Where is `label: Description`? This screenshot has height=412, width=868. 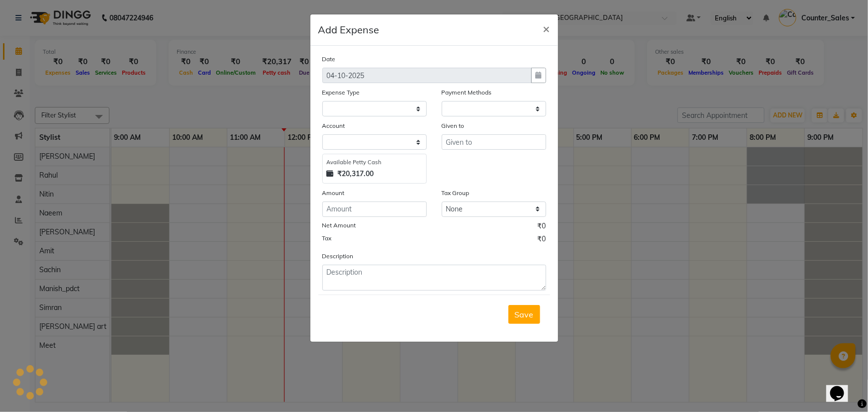
label: Description is located at coordinates (337, 256).